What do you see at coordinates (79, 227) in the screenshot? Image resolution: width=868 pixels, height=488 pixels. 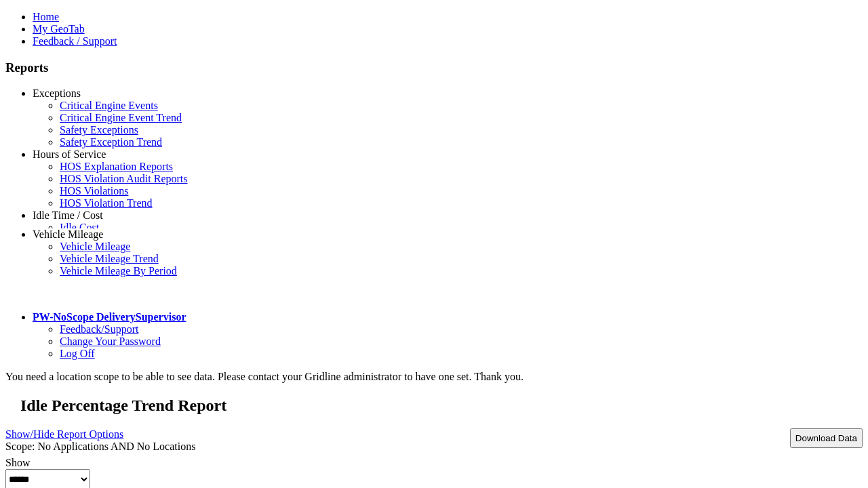 I see `a: Idle Cost` at bounding box center [79, 227].